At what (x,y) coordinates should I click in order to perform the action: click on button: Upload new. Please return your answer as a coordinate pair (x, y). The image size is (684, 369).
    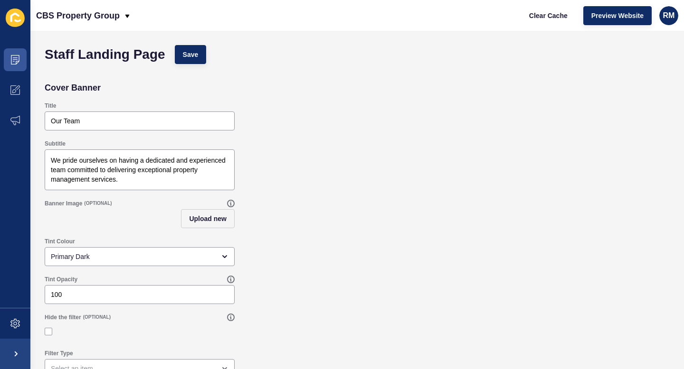
    Looking at the image, I should click on (207, 219).